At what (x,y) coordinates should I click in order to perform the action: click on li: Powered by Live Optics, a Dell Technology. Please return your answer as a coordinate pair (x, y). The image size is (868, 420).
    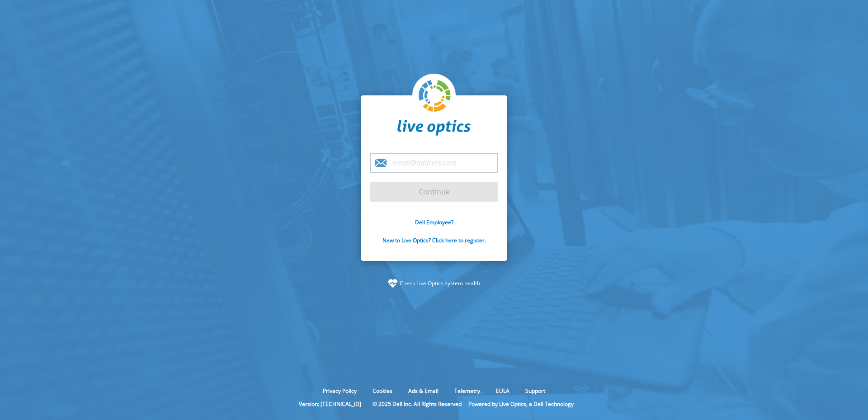
    Looking at the image, I should click on (521, 404).